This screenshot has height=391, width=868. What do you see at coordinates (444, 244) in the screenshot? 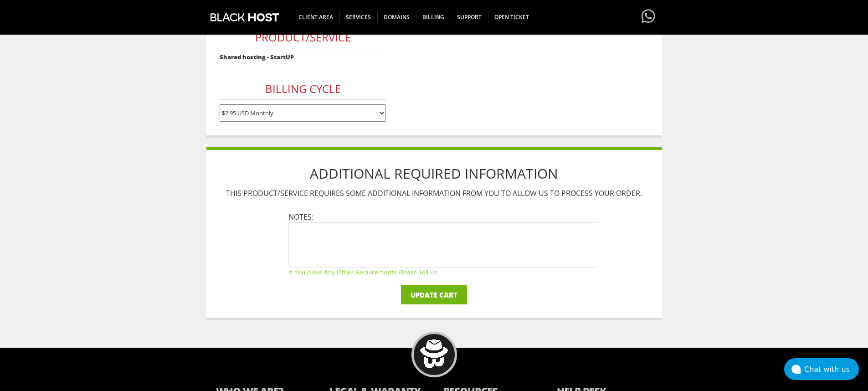
I see `li: Notes:` at bounding box center [444, 244].